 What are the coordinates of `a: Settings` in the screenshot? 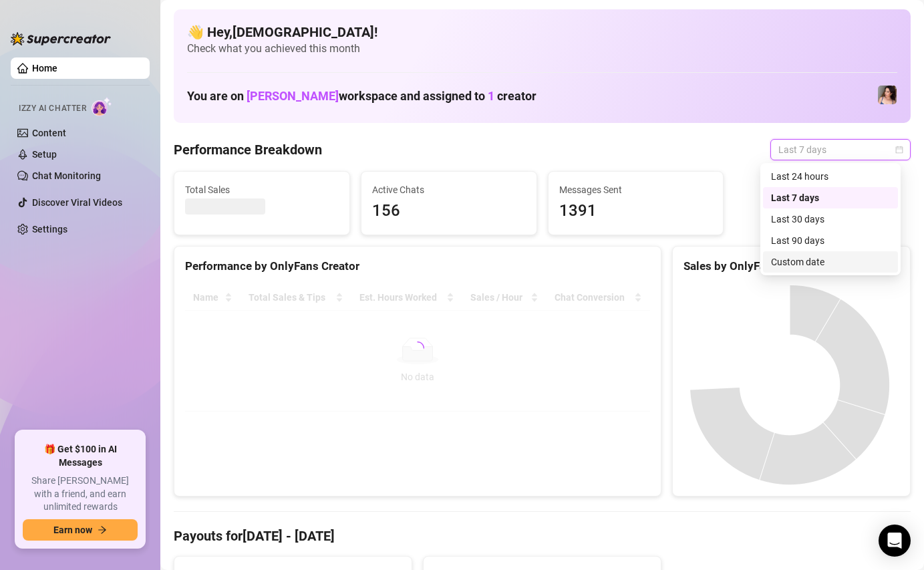 It's located at (50, 229).